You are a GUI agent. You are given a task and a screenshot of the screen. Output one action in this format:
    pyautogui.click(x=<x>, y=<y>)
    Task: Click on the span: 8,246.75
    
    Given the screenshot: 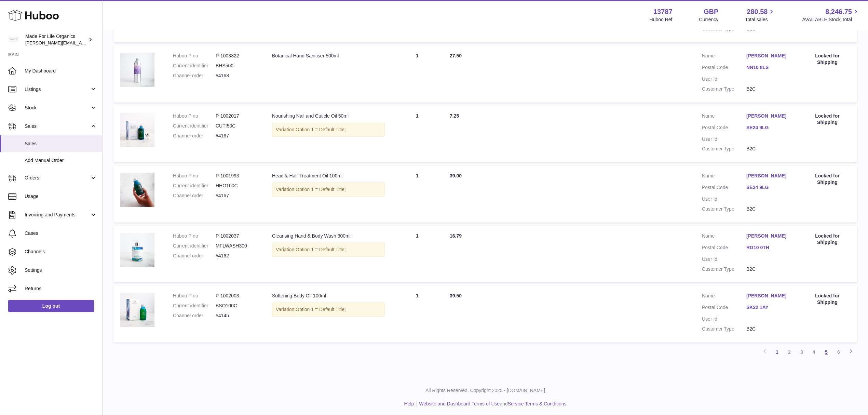 What is the action you would take?
    pyautogui.click(x=839, y=11)
    